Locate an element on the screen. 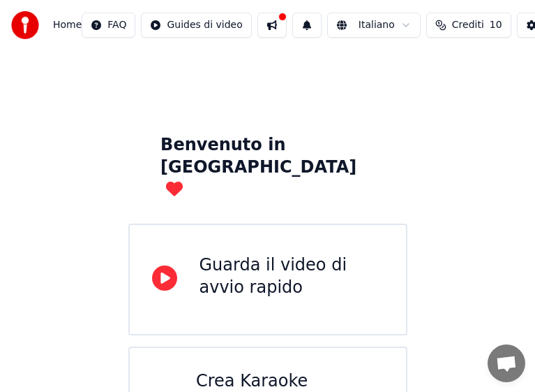 The image size is (535, 392). span: Crediti is located at coordinates (468, 25).